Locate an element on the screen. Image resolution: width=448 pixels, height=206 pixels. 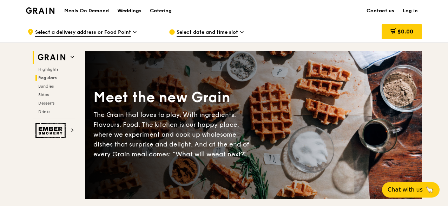
span: Regulars is located at coordinates (47, 78).